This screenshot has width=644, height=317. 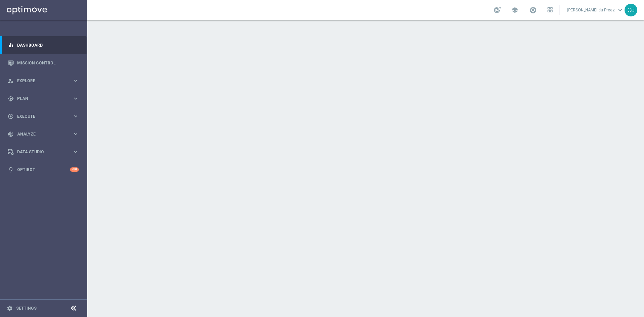 What do you see at coordinates (45, 99) in the screenshot?
I see `span: Plan` at bounding box center [45, 99].